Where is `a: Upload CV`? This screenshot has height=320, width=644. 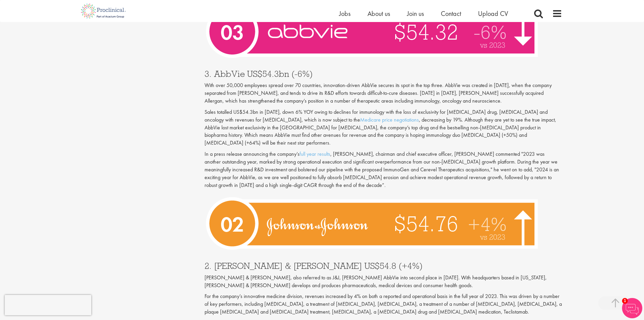
a: Upload CV is located at coordinates (493, 14).